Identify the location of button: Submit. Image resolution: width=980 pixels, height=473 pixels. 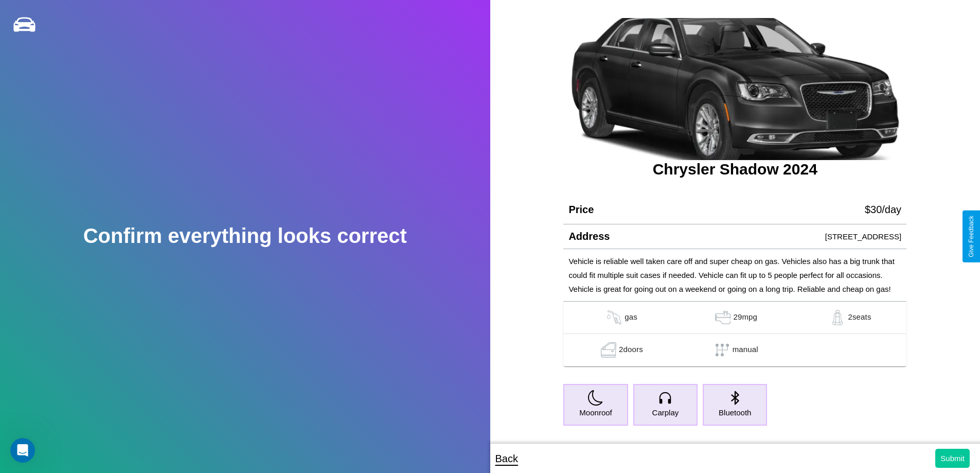
(952, 458).